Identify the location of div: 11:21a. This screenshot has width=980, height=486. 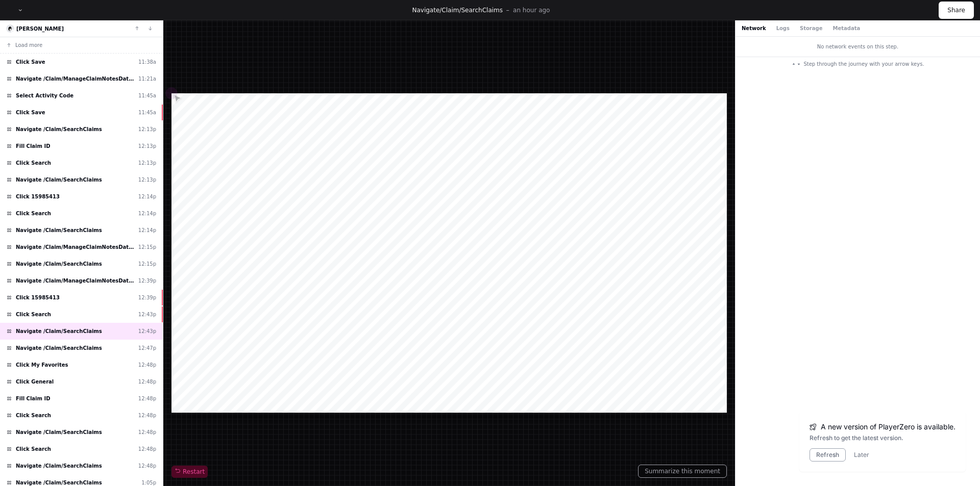
(147, 78).